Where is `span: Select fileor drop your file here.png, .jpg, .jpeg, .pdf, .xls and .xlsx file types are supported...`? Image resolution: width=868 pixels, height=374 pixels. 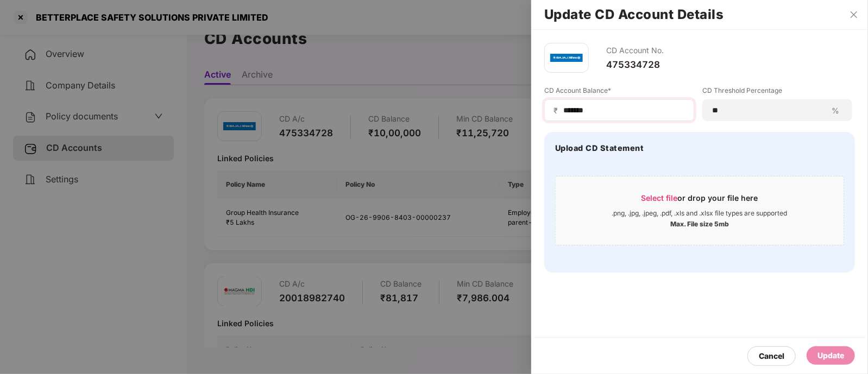
span: Select fileor drop your file here.png, .jpg, .jpeg, .pdf, .xls and .xlsx file types are supported... is located at coordinates (700, 211).